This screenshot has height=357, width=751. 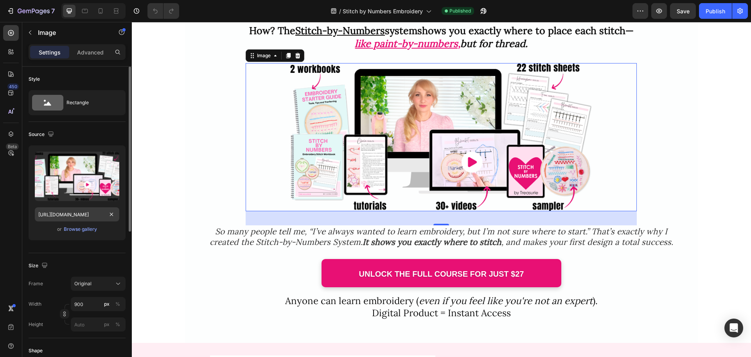 I want to click on label: Frame, so click(x=36, y=283).